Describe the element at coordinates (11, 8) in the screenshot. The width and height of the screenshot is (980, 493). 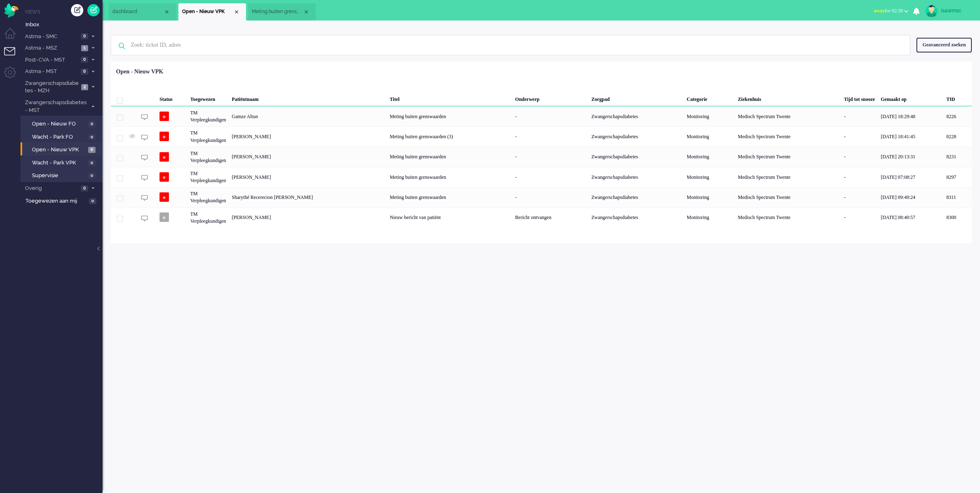
I see `a: Omnidesk` at that location.